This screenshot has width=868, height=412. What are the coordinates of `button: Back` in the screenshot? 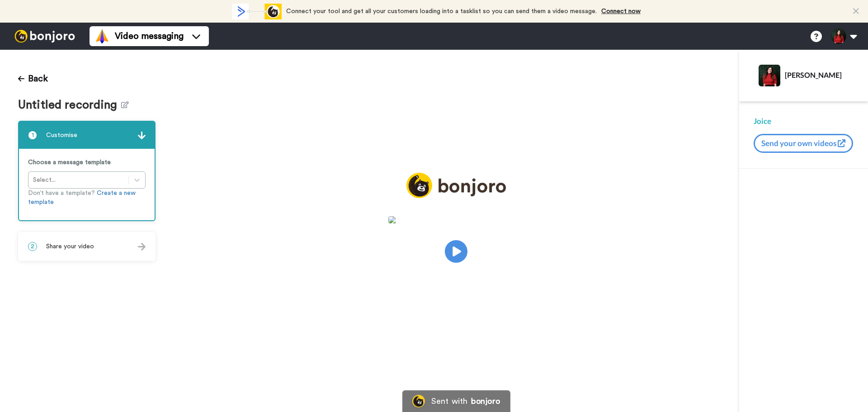 It's located at (33, 78).